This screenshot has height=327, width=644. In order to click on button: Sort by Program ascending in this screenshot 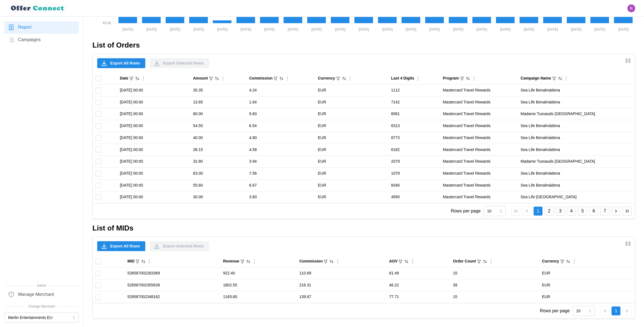, I will do `click(468, 78)`.